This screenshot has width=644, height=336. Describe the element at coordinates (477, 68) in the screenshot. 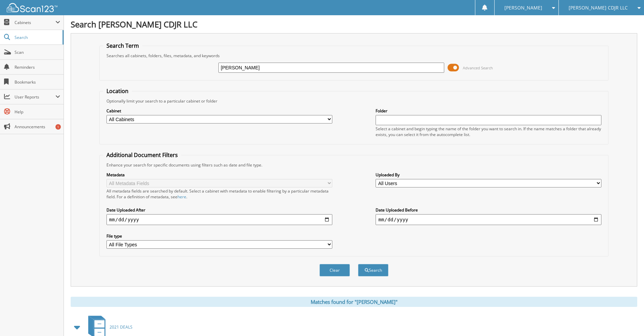

I see `span: Advanced Search` at that location.